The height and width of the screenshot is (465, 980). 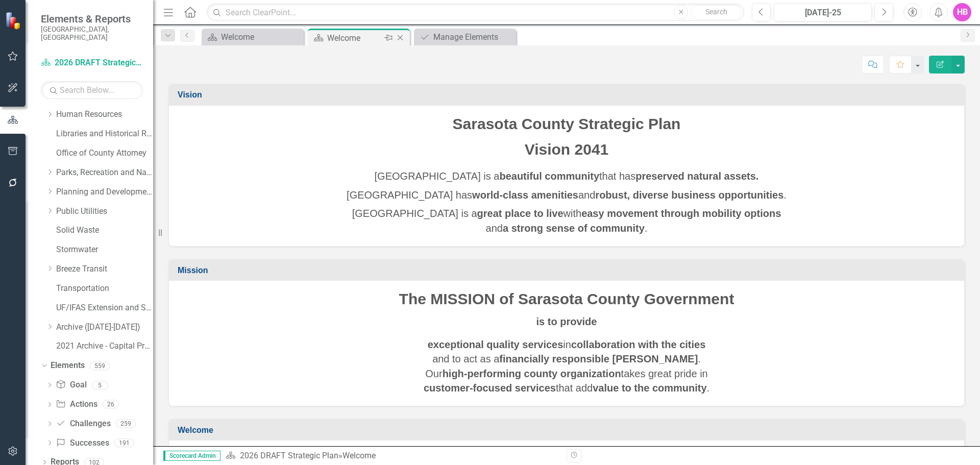 I want to click on strong: customer-focused services, so click(x=490, y=388).